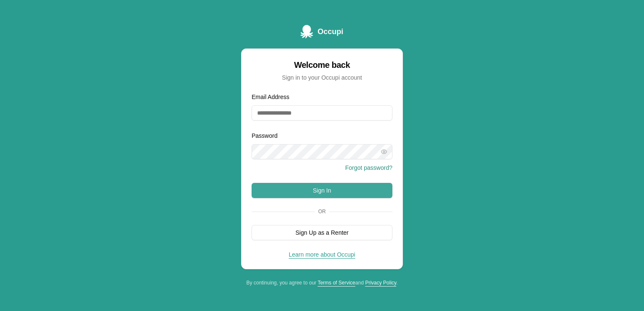 The height and width of the screenshot is (311, 644). What do you see at coordinates (270, 97) in the screenshot?
I see `label: Email Address` at bounding box center [270, 97].